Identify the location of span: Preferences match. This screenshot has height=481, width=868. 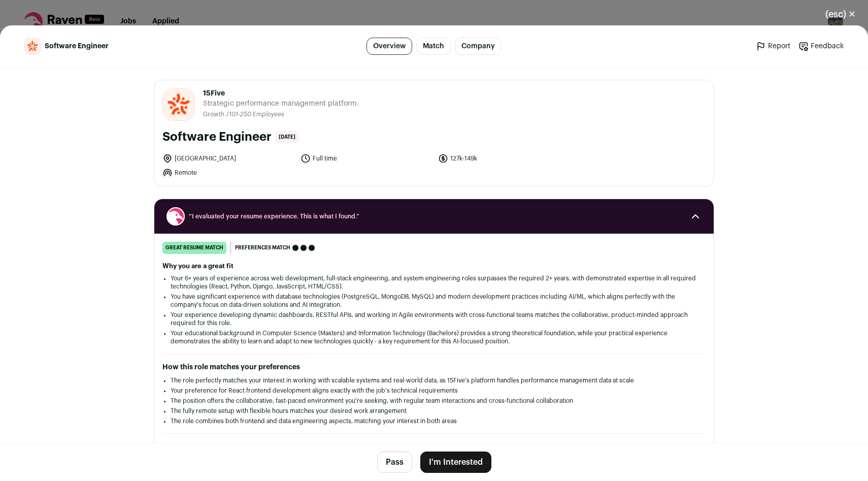
(262, 248).